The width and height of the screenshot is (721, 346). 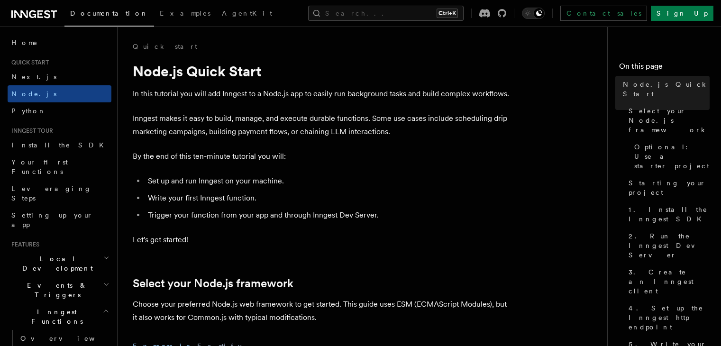 What do you see at coordinates (386, 13) in the screenshot?
I see `button: Search...Ctrl+K` at bounding box center [386, 13].